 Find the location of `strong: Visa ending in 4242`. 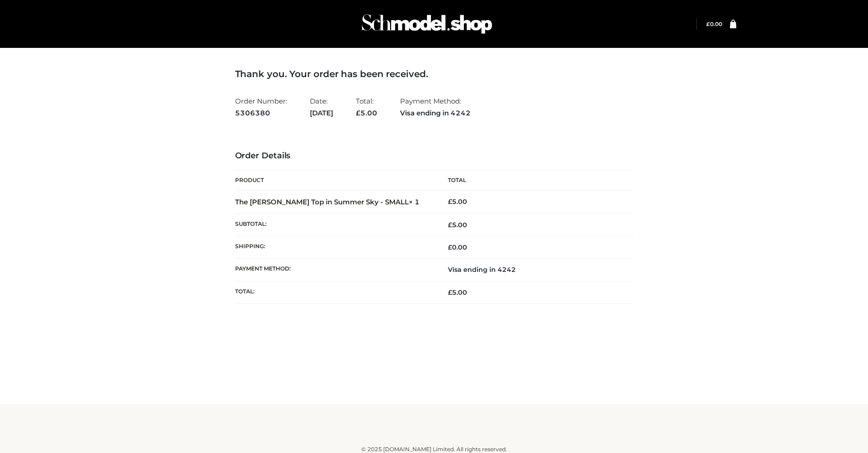

strong: Visa ending in 4242 is located at coordinates (435, 113).